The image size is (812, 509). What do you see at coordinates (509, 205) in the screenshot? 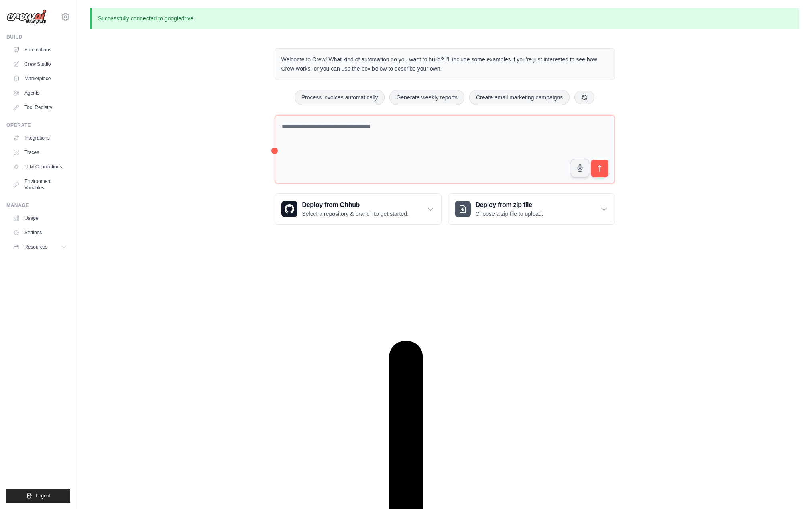
I see `h3: Deploy from zip file` at bounding box center [509, 205].